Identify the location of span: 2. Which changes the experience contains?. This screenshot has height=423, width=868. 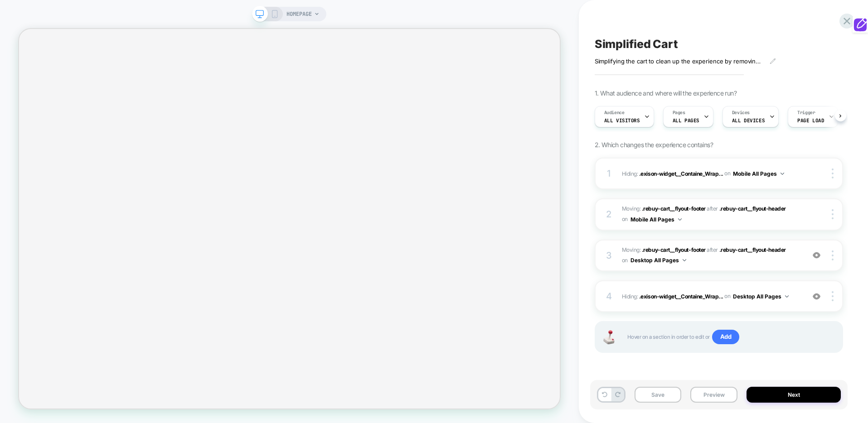
(653, 145).